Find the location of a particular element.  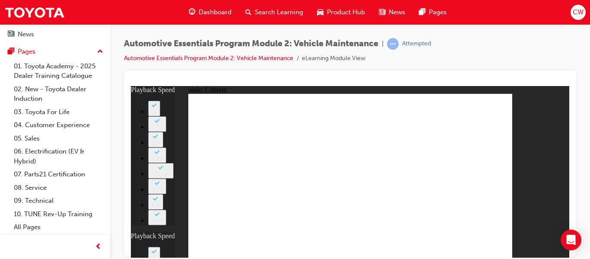

span: CW is located at coordinates (578, 12).